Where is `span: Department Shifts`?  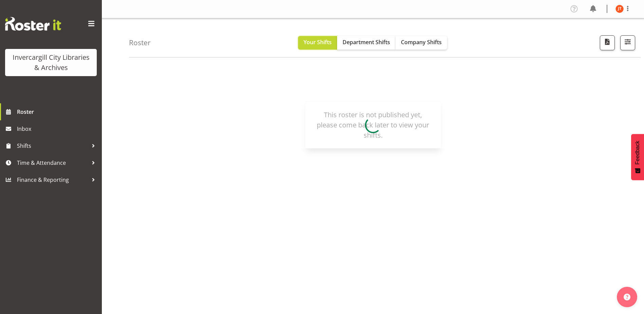 span: Department Shifts is located at coordinates (366, 42).